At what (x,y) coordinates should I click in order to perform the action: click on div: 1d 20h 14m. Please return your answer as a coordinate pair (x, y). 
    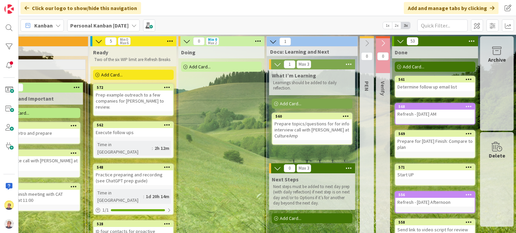
    Looking at the image, I should click on (158, 197).